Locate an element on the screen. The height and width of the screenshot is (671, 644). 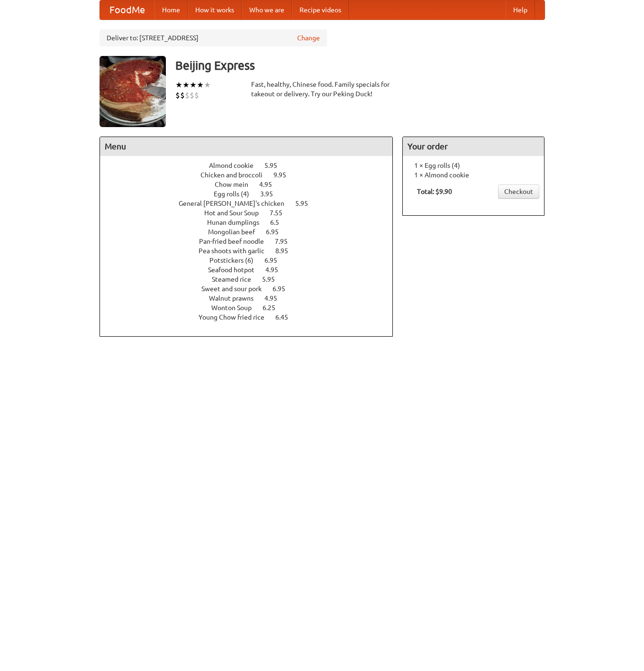
a: Wonton Soup 6.25 is located at coordinates (253, 308).